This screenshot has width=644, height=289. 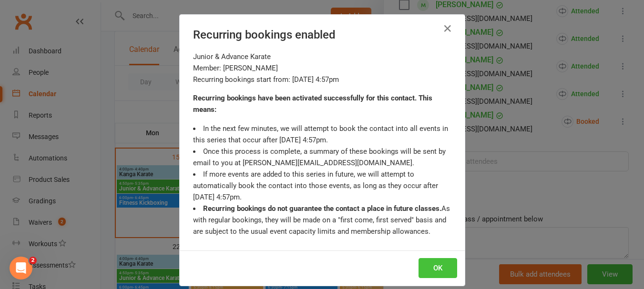 What do you see at coordinates (447, 29) in the screenshot?
I see `button: Close` at bounding box center [447, 29].